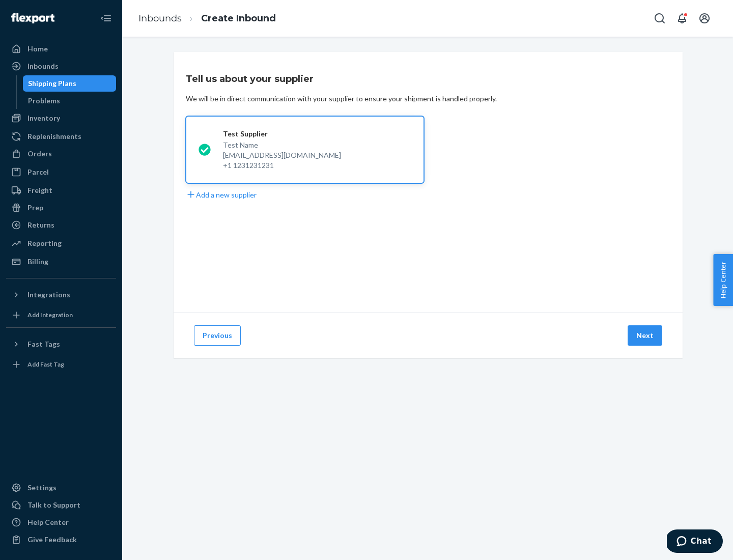 The width and height of the screenshot is (733, 560). Describe the element at coordinates (61, 315) in the screenshot. I see `a: Add Integration` at that location.